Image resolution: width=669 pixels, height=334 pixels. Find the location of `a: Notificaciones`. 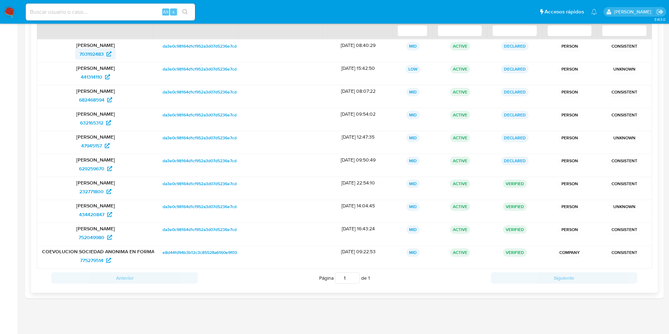

a: Notificaciones is located at coordinates (594, 12).